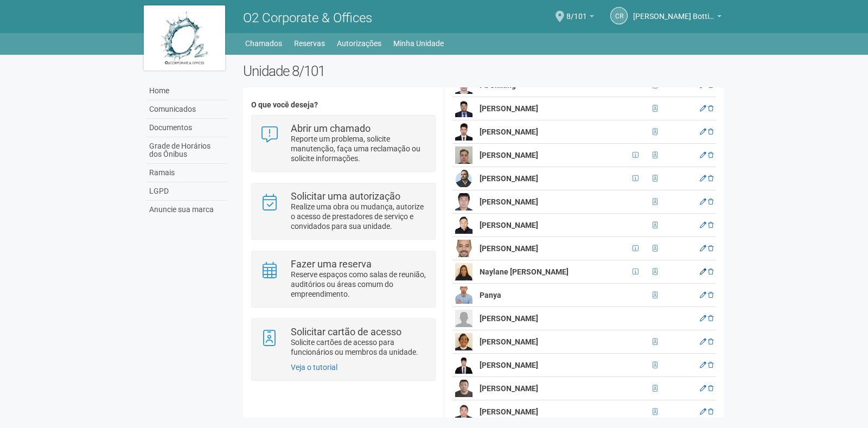  What do you see at coordinates (187, 110) in the screenshot?
I see `a: Comunicados` at bounding box center [187, 110].